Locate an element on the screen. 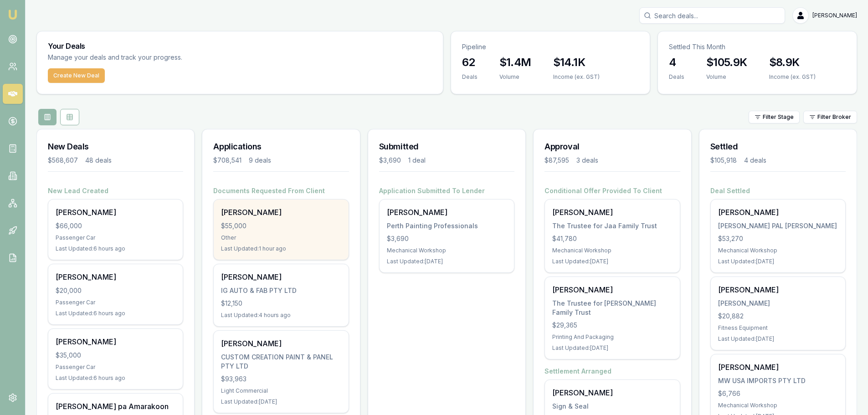  div: 48 deals is located at coordinates (99, 160).